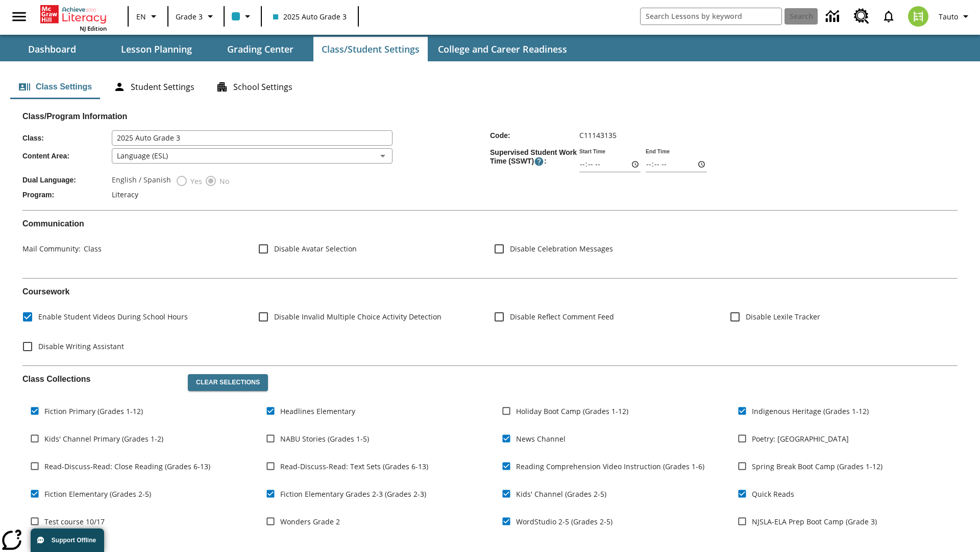 The width and height of the screenshot is (980, 552). I want to click on button: Profile/Settings, so click(956, 16).